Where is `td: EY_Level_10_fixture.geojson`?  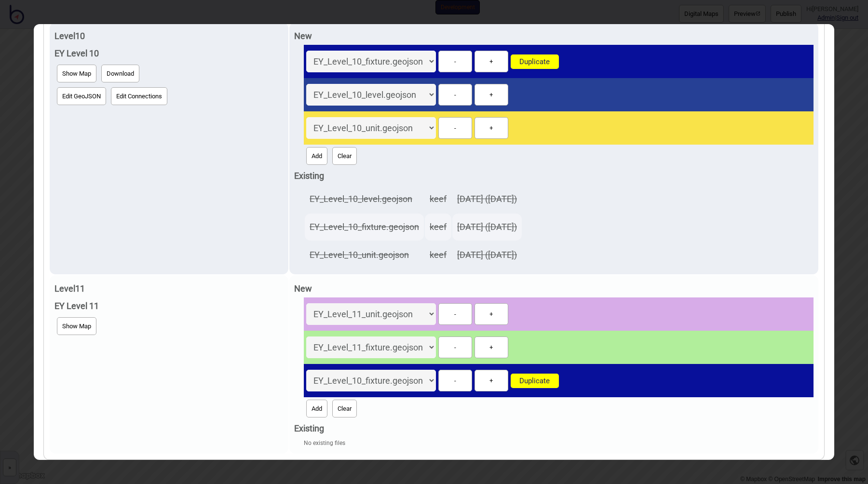 td: EY_Level_10_fixture.geojson is located at coordinates (364, 227).